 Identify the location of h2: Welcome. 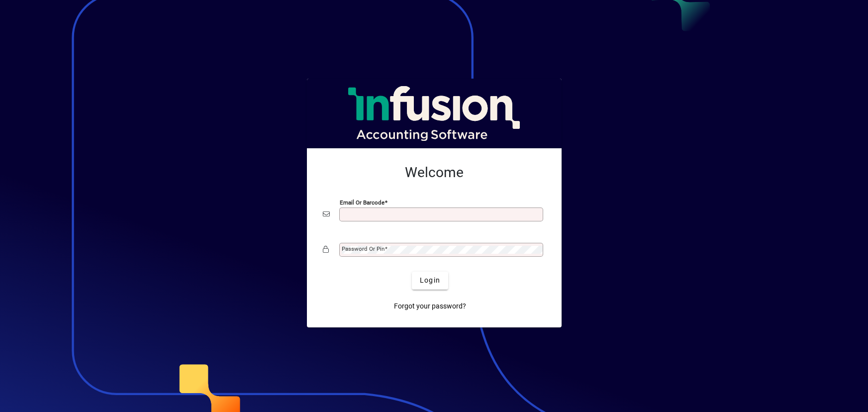
(434, 172).